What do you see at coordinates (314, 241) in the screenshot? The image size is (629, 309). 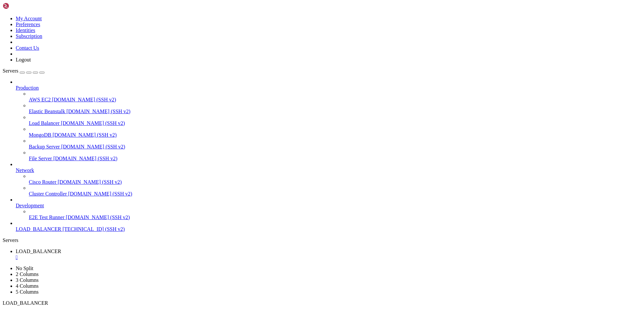 I see `div: Servers` at bounding box center [314, 241].